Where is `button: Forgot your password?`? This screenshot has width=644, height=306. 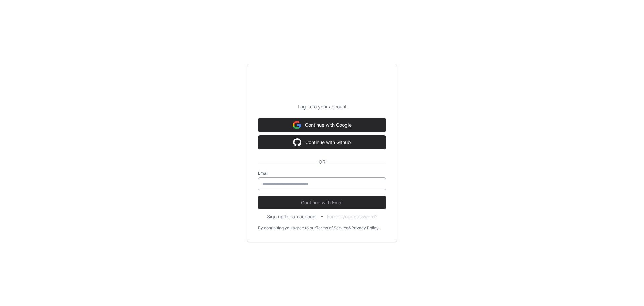
button: Forgot your password? is located at coordinates (352, 216).